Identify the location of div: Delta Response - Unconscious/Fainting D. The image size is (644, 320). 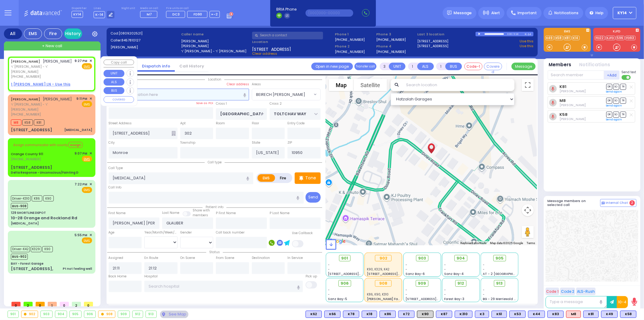
(45, 172).